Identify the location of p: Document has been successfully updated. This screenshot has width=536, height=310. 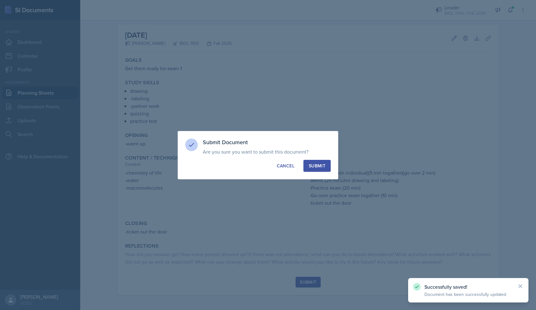
(468, 294).